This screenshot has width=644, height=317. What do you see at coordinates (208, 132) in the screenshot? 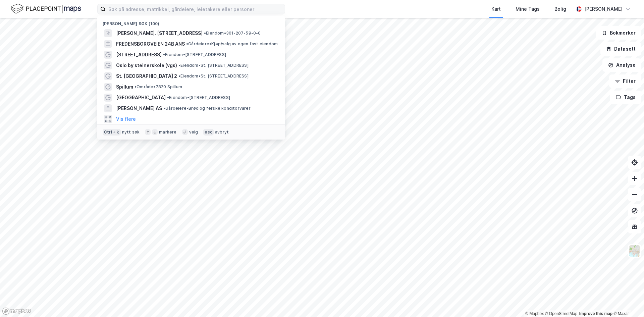
I see `div: esc` at bounding box center [208, 132].